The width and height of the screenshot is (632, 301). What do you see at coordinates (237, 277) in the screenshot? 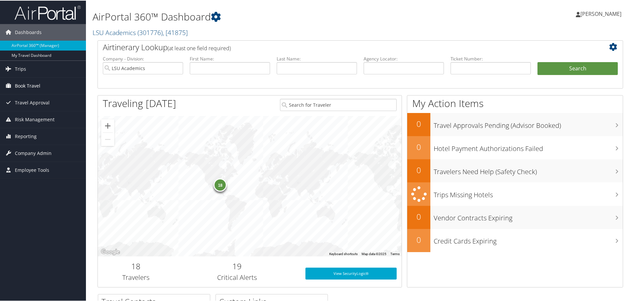
I see `h3: Critical Alerts` at bounding box center [237, 277].